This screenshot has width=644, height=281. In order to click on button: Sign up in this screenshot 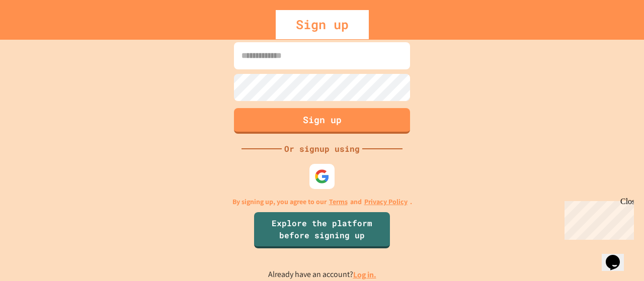, I will do `click(322, 121)`.